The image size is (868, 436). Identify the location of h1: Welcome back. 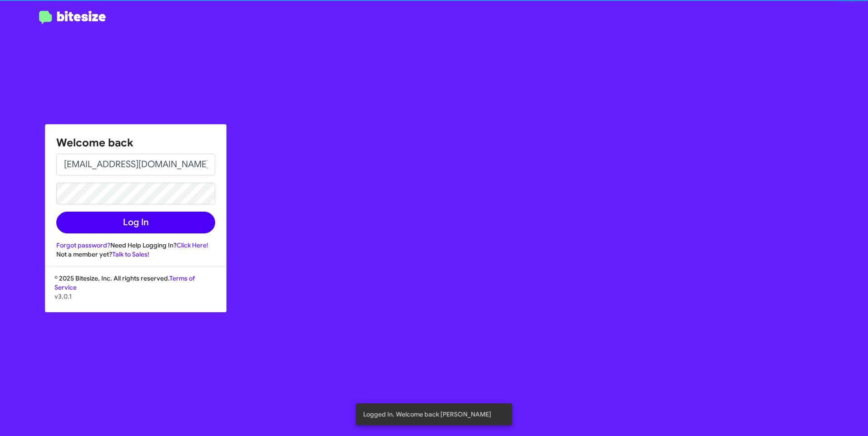
(135, 143).